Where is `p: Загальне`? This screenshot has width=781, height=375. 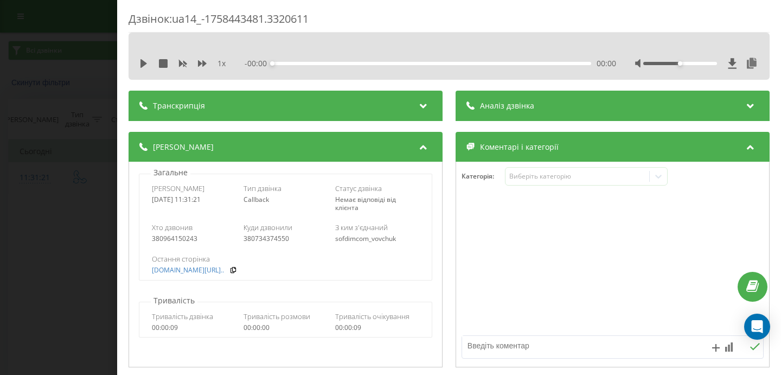
p: Загальне is located at coordinates (170, 173).